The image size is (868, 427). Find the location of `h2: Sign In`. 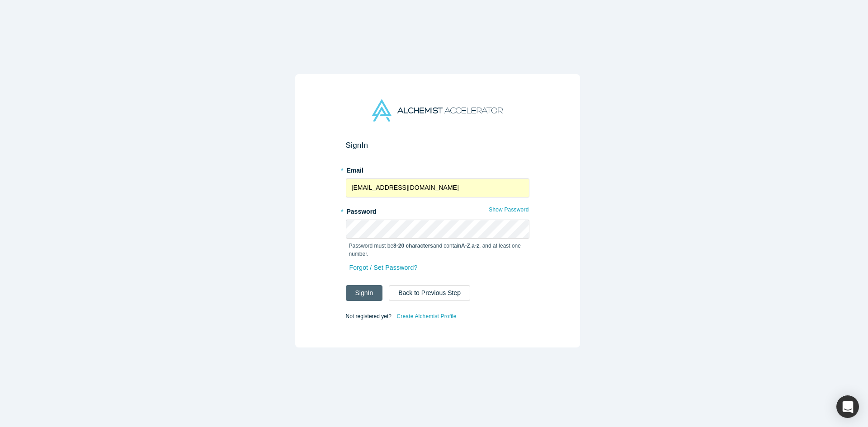

h2: Sign In is located at coordinates (438, 145).